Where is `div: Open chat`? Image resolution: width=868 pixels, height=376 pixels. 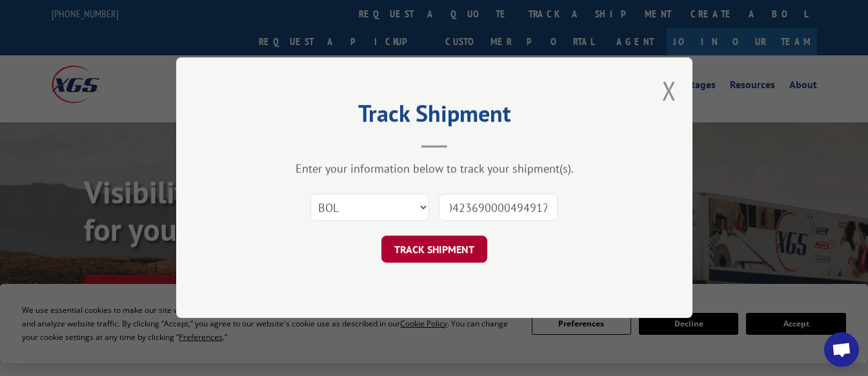 div: Open chat is located at coordinates (841, 350).